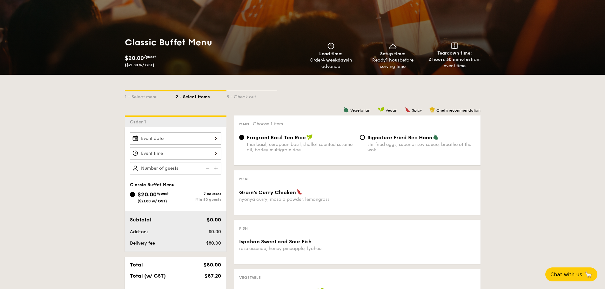  Describe the element at coordinates (250, 278) in the screenshot. I see `span: Vegetable` at that location.